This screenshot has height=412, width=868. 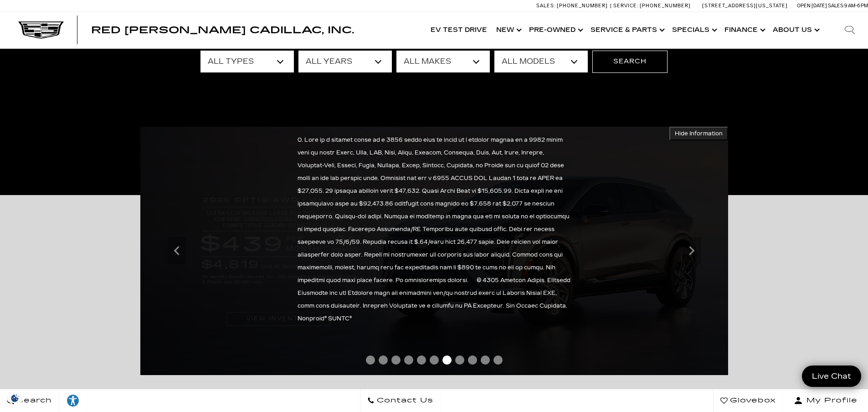 What do you see at coordinates (832, 376) in the screenshot?
I see `span: Live Chat` at bounding box center [832, 376].